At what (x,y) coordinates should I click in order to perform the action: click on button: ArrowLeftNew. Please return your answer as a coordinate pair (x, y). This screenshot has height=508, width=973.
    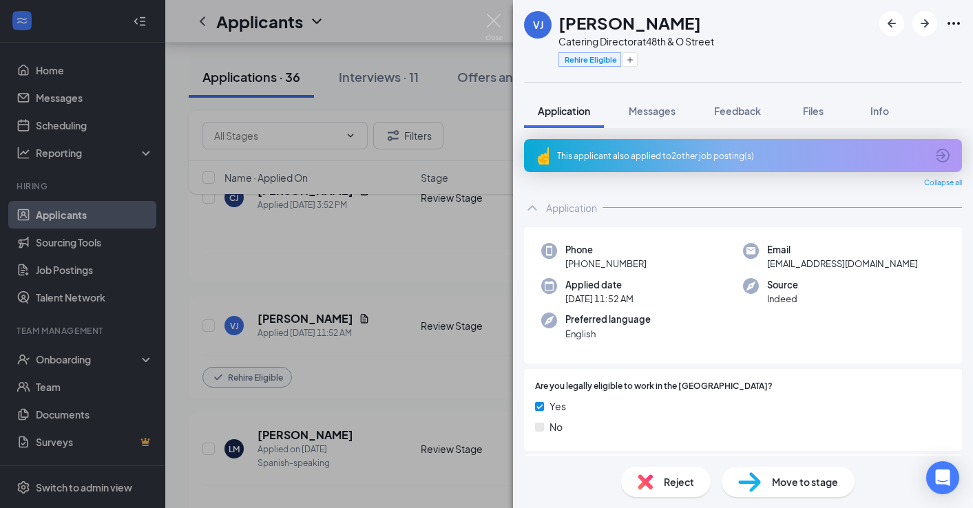
    Looking at the image, I should click on (892, 23).